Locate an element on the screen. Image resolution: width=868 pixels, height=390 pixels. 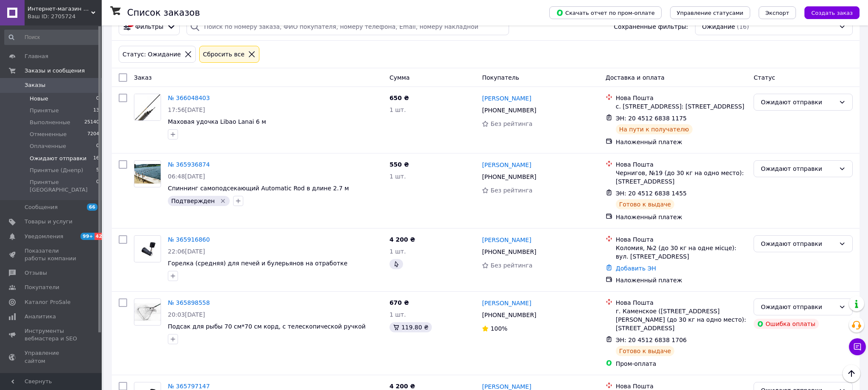
a: № 365936874 is located at coordinates (189, 165).